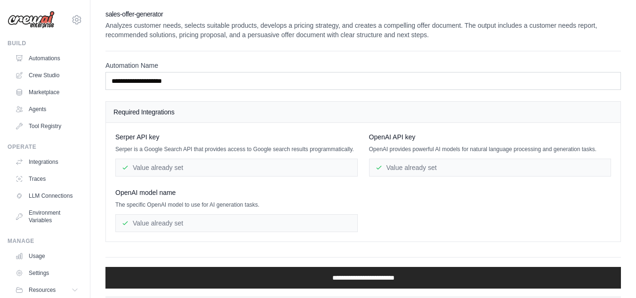 The height and width of the screenshot is (298, 636). What do you see at coordinates (45, 43) in the screenshot?
I see `div: Build` at bounding box center [45, 43].